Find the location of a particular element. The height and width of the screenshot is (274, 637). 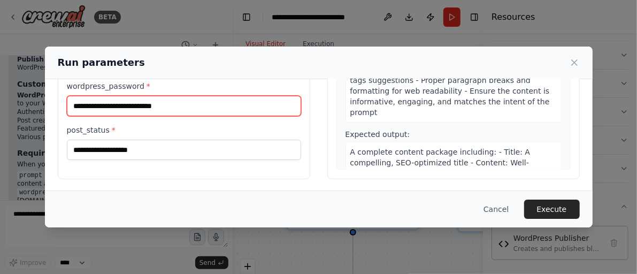

label: post_status is located at coordinates (184, 130).